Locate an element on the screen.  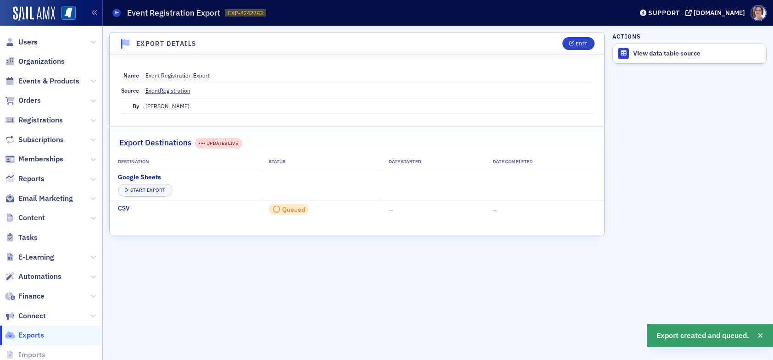
div: Support is located at coordinates (663, 13).